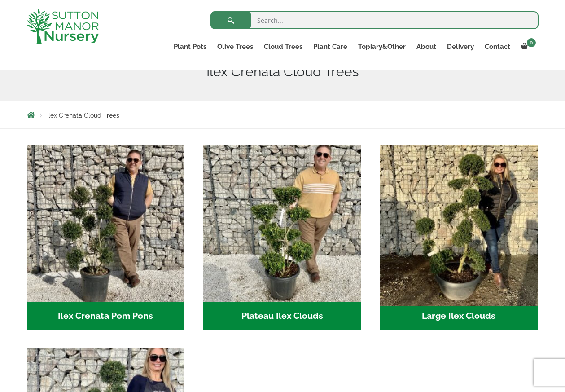 Image resolution: width=565 pixels, height=392 pixels. What do you see at coordinates (532, 43) in the screenshot?
I see `span: 0` at bounding box center [532, 43].